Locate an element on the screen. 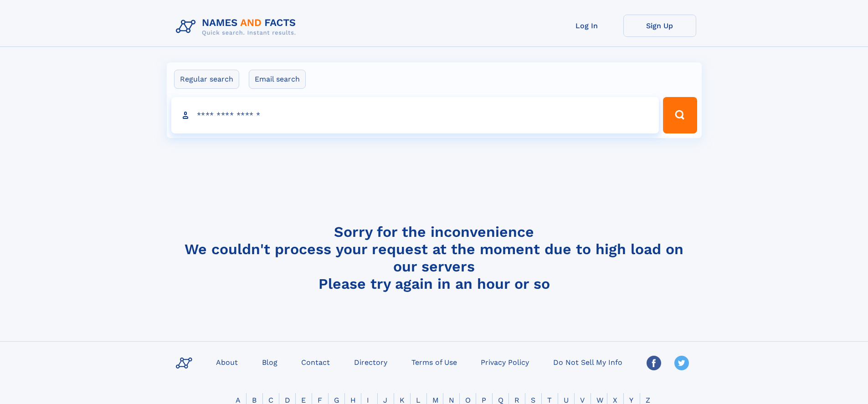 The image size is (868, 404). label: Email search is located at coordinates (277, 79).